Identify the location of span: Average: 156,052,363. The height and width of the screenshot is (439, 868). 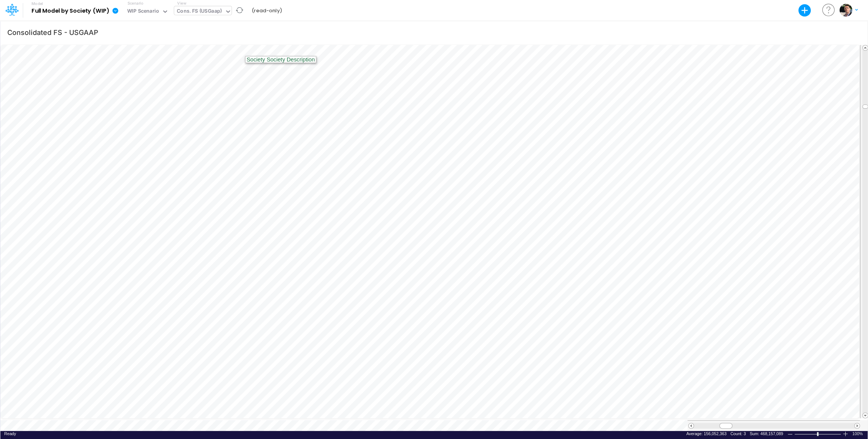
(706, 434).